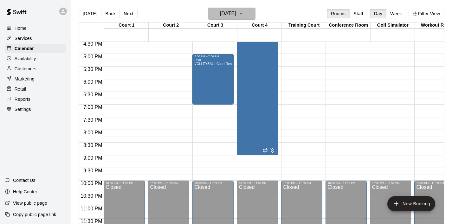 This screenshot has height=224, width=452. Describe the element at coordinates (36, 59) in the screenshot. I see `div: Availability` at that location.